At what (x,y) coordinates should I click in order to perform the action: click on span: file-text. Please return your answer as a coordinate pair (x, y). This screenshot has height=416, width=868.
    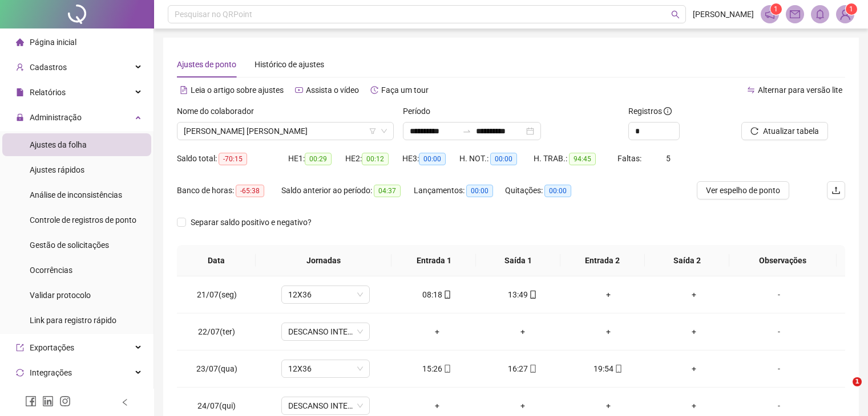
    Looking at the image, I should click on (183, 90).